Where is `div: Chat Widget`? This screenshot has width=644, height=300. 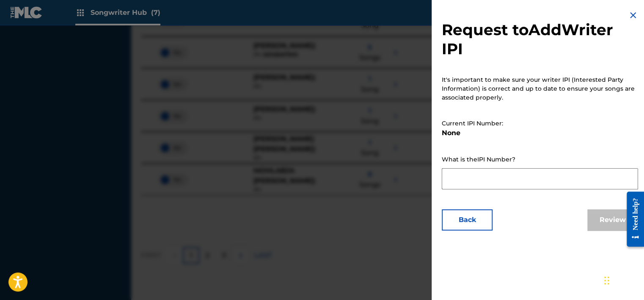 div: Chat Widget is located at coordinates (623, 280).